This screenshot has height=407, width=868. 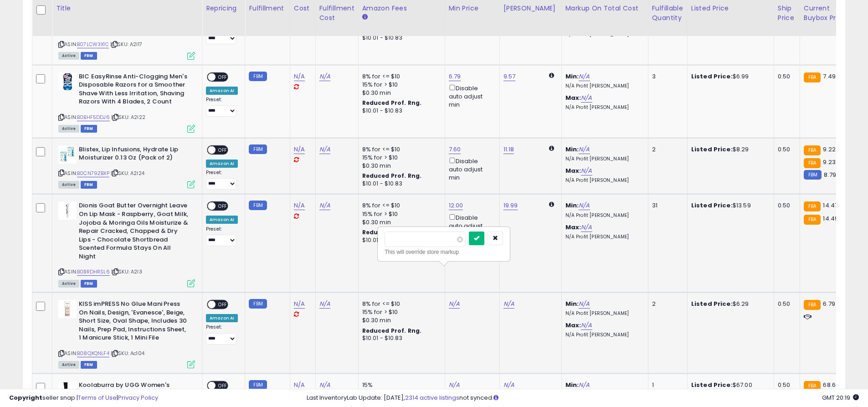 I want to click on span: 14.47, so click(x=830, y=205).